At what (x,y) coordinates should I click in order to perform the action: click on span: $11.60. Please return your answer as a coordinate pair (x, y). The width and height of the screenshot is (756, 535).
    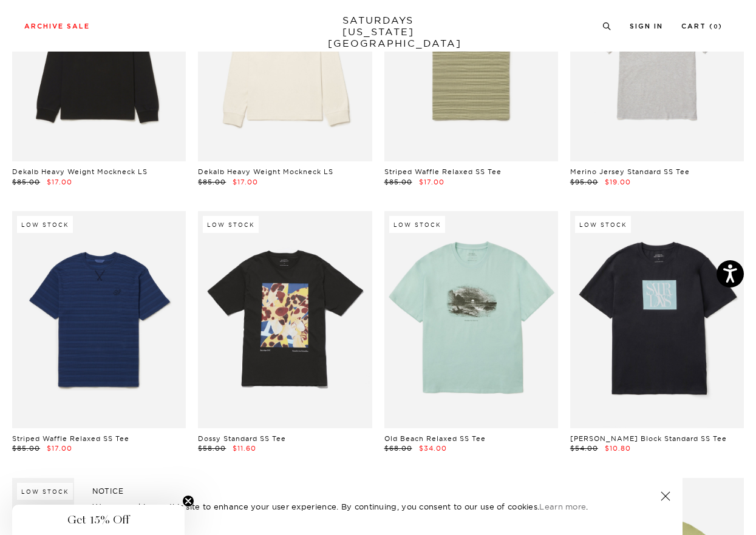
    Looking at the image, I should click on (244, 449).